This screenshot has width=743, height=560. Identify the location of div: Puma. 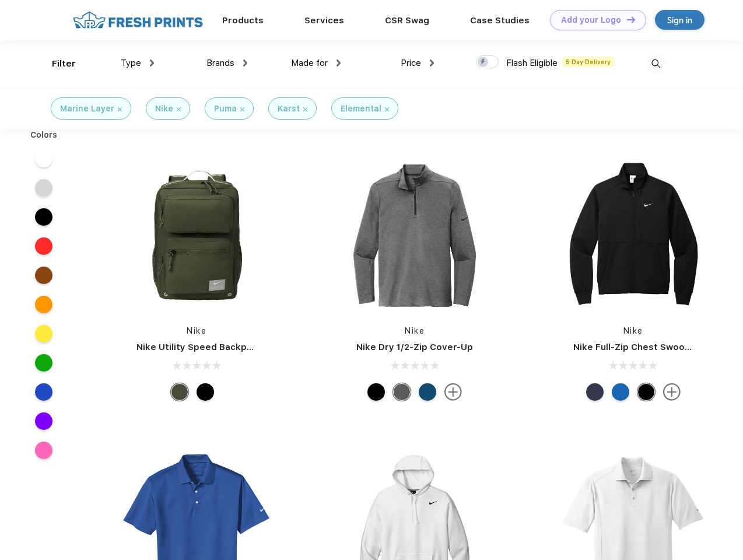
(225, 109).